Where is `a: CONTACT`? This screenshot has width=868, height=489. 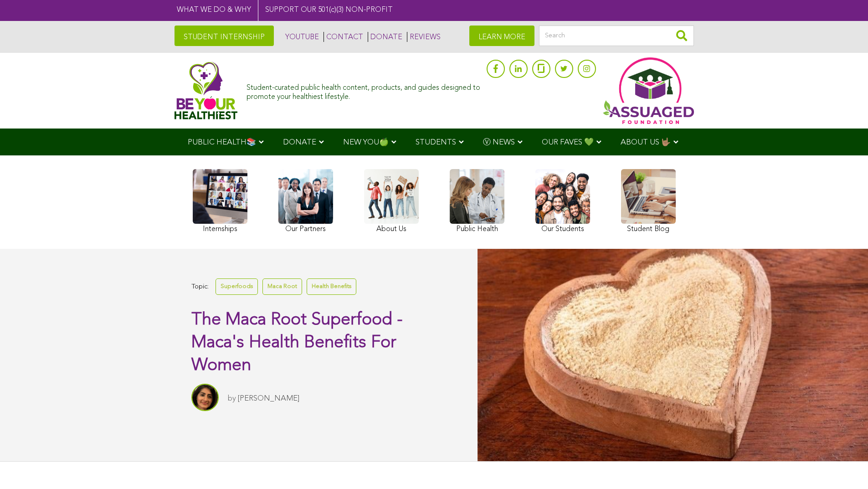
a: CONTACT is located at coordinates (343, 37).